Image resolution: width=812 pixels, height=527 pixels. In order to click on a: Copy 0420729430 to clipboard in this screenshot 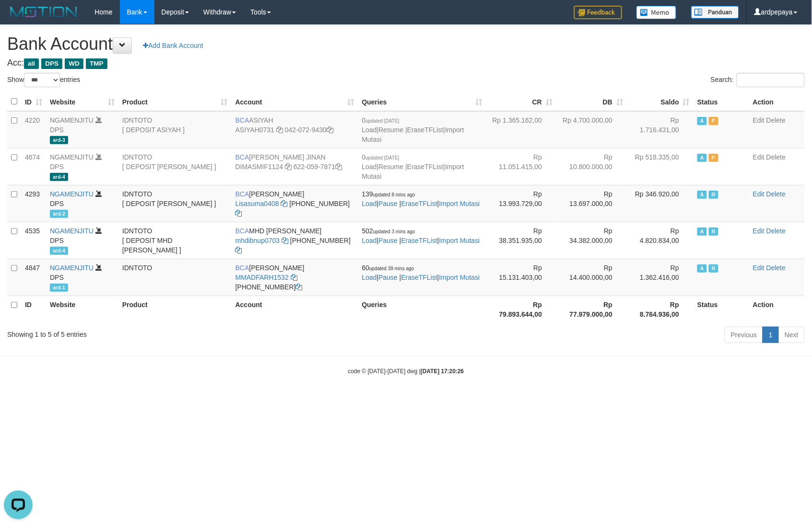, I will do `click(330, 130)`.